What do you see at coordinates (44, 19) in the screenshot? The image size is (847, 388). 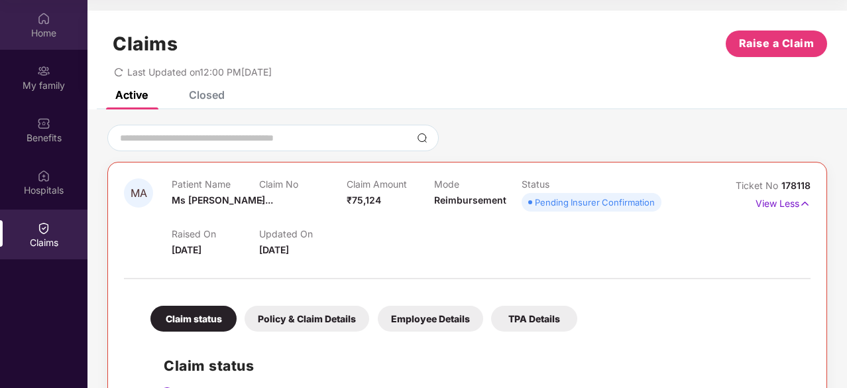 I see `img: svg+xml;base64,PHN2ZyBpZD0iSG9tZSIgeG1sbnM9Imh0dHA6Ly93d3cudzMub3JnLzIwMDAvc3ZnIiB3aWR0aD0iMjAiIG...` at bounding box center [44, 19].